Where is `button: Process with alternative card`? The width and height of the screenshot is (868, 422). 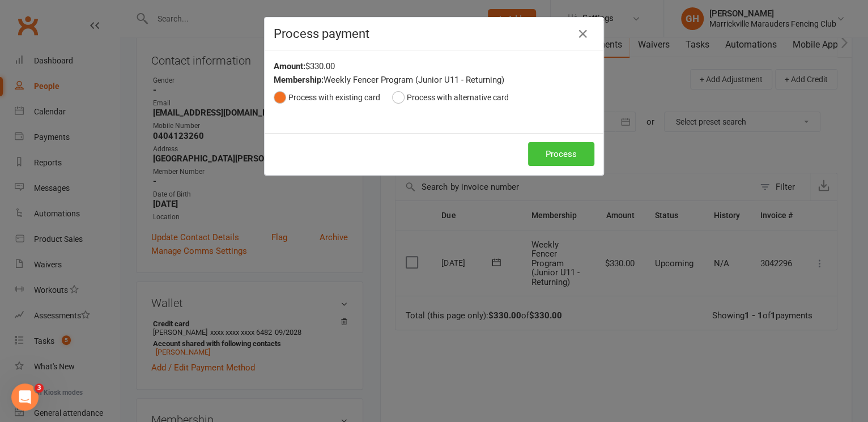 button: Process with alternative card is located at coordinates (450, 97).